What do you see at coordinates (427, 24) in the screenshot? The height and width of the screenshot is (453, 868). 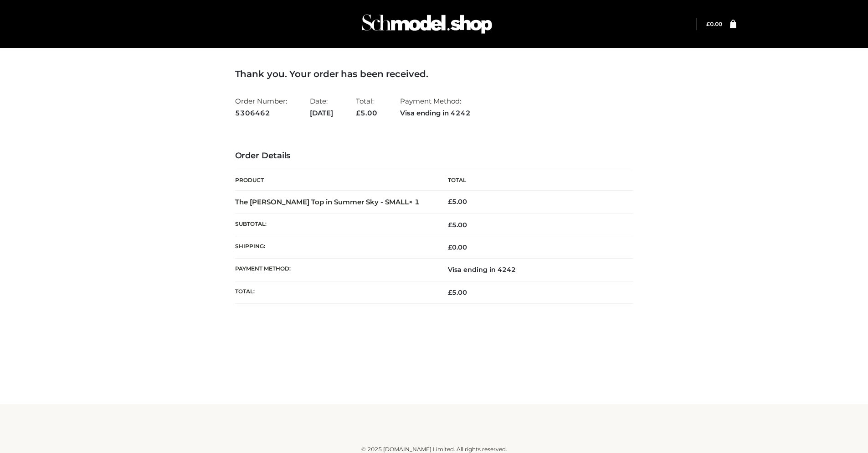 I see `a: Schmodel Admin 964` at bounding box center [427, 24].